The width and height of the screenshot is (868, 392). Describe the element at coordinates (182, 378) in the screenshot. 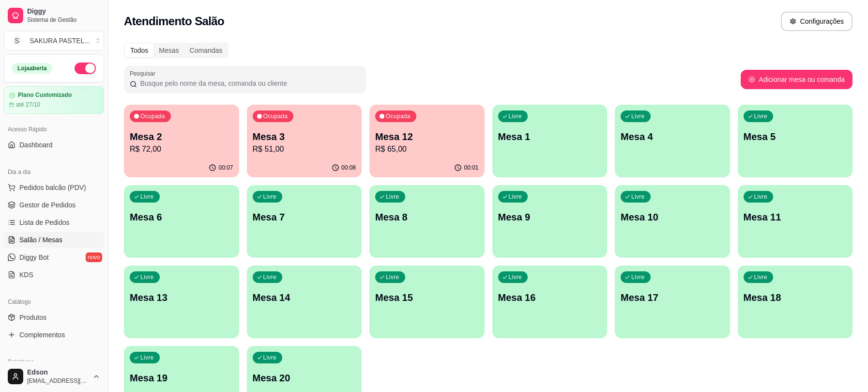

I see `p: Mesa 19` at that location.